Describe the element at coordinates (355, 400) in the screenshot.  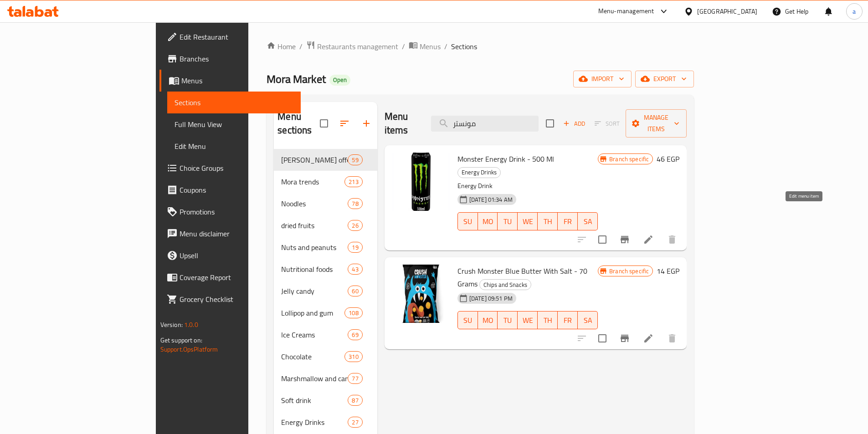
I see `span: 87` at that location.